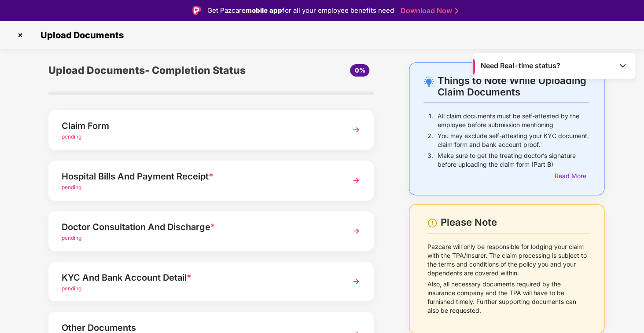  What do you see at coordinates (429, 81) in the screenshot?
I see `img: svg+xml;base64,PHN2ZyB4bWxucz0iaHR0cDovL3d3dy53My5vcmcvMjAwMC9zdmciIHdpZHRoPSIyNC4wOTMiIGhlaWdodD...` at bounding box center [429, 81].